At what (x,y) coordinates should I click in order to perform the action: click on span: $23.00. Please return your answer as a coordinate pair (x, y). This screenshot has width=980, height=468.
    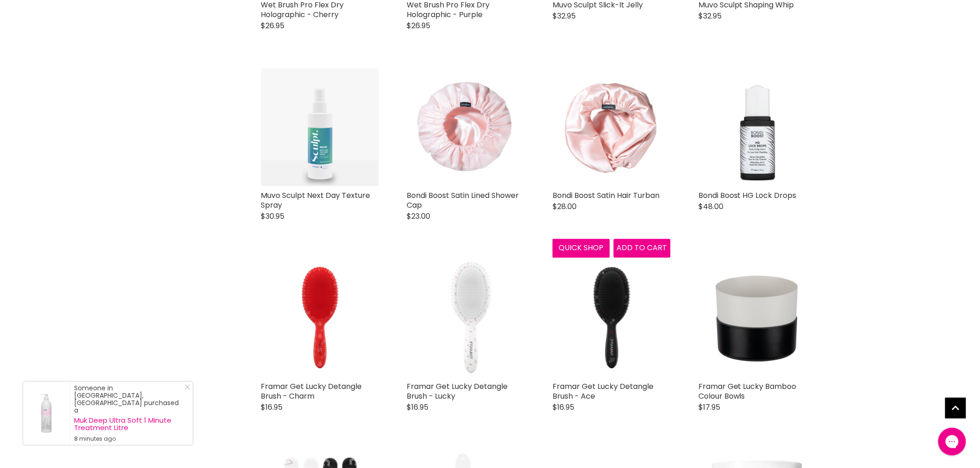
    Looking at the image, I should click on (418, 216).